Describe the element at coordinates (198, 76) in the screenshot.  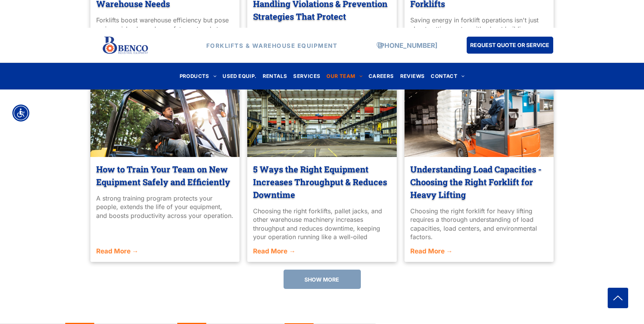
I see `a: PRODUCTS` at that location.